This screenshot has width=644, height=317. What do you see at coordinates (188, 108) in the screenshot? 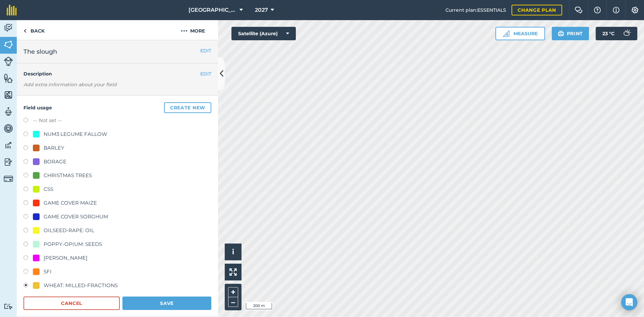
I see `button: Create new` at bounding box center [188, 108].